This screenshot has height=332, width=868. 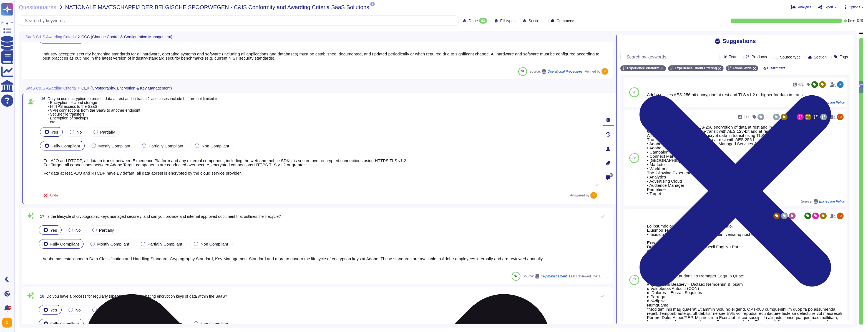 What do you see at coordinates (166, 146) in the screenshot?
I see `span: Partially Compliant` at bounding box center [166, 146].